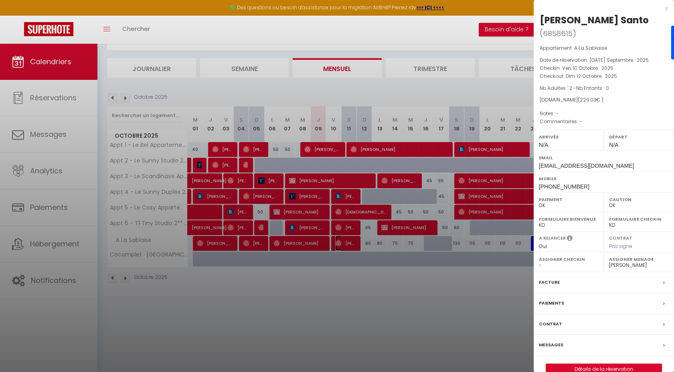 This screenshot has height=372, width=674. Describe the element at coordinates (569, 259) in the screenshot. I see `label: Assigner Checkin` at that location.